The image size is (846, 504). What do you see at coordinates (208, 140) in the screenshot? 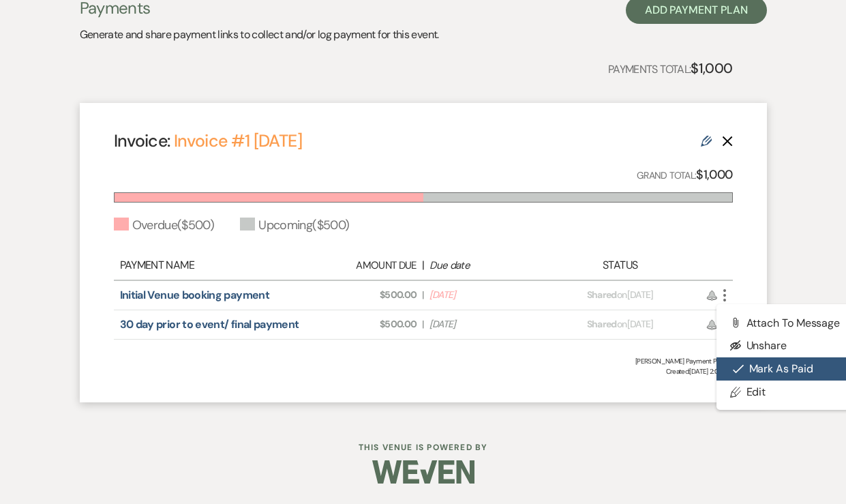
I see `h4: Invoice:` at bounding box center [208, 140].